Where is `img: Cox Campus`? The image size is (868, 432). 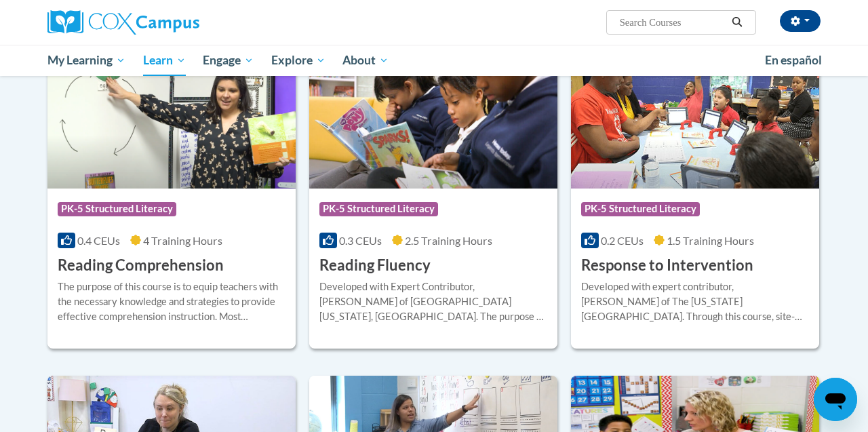 img: Cox Campus is located at coordinates (123, 23).